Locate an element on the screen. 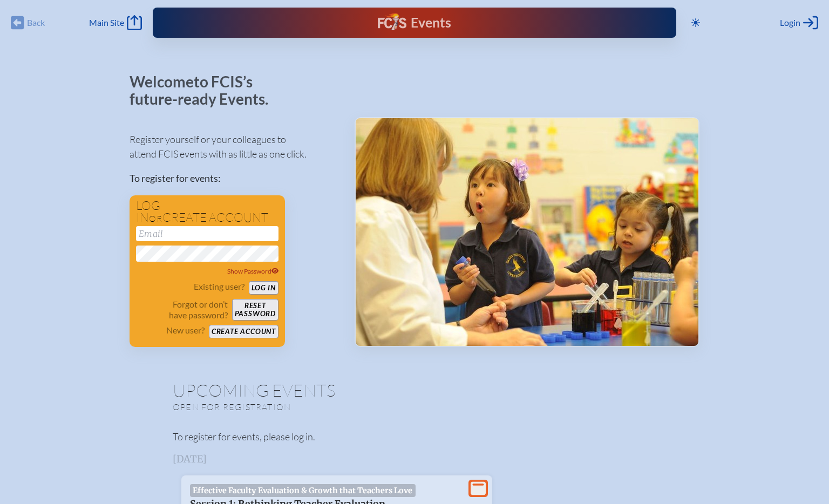 The width and height of the screenshot is (829, 504). p: To register for events: is located at coordinates (233, 178).